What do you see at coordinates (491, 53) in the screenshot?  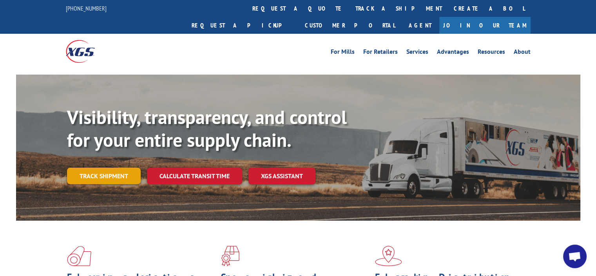 I see `a: Resources` at bounding box center [491, 53].